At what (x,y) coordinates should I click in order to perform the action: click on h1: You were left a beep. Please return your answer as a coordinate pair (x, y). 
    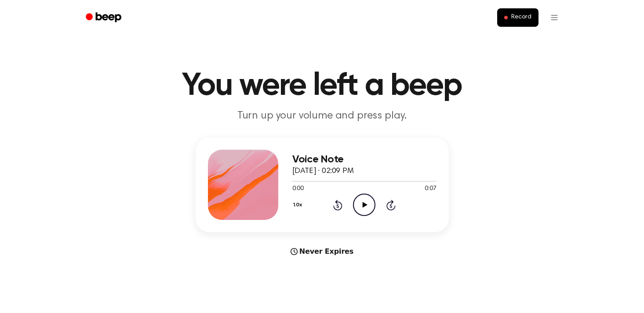
    Looking at the image, I should click on (322, 86).